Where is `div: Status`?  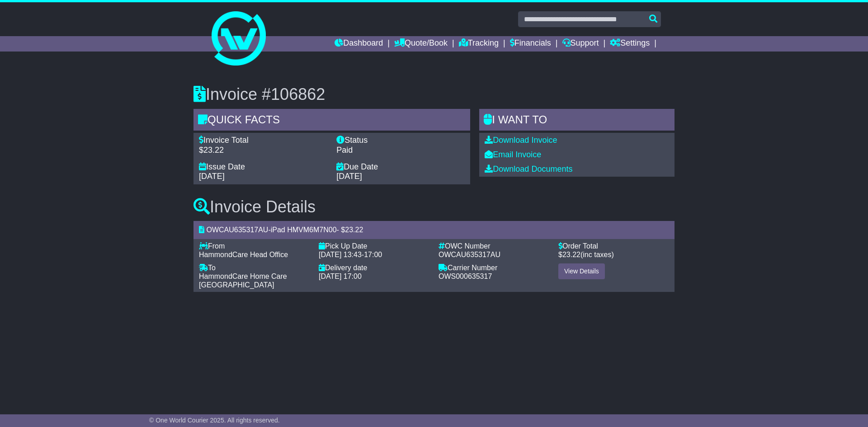 div: Status is located at coordinates (400, 141).